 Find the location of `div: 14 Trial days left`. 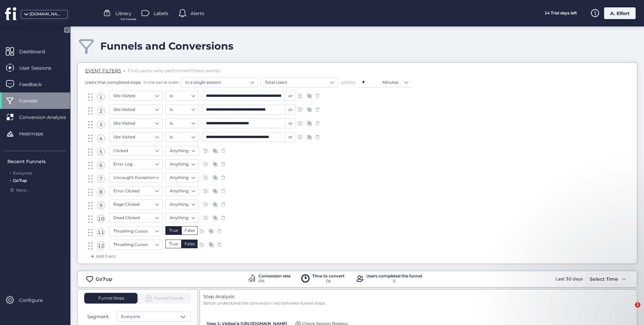

div: 14 Trial days left is located at coordinates (561, 13).